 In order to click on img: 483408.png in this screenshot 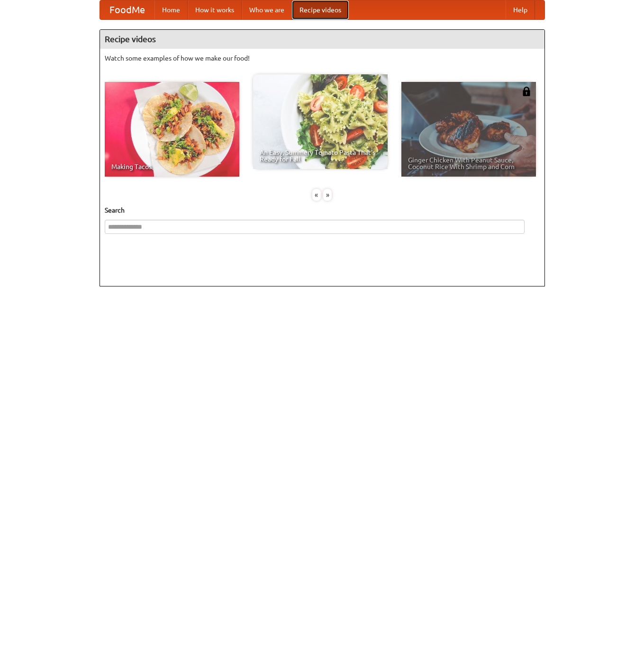, I will do `click(526, 91)`.